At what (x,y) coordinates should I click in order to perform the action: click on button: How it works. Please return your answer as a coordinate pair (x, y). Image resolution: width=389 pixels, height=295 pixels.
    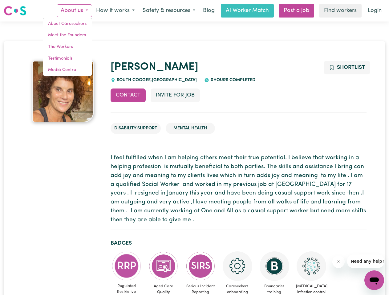
    Looking at the image, I should click on (115, 11).